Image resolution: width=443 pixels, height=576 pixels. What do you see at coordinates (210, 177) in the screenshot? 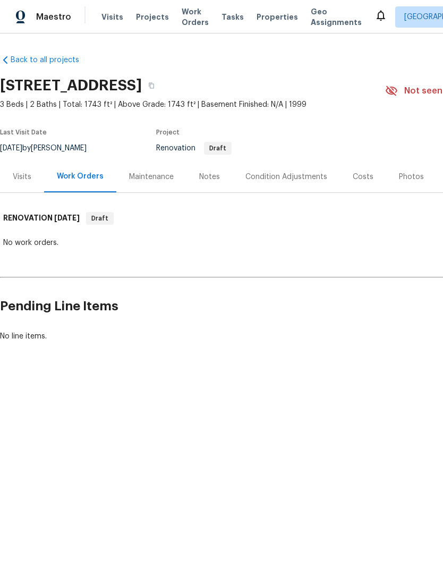
I see `div: Notes` at bounding box center [210, 177].